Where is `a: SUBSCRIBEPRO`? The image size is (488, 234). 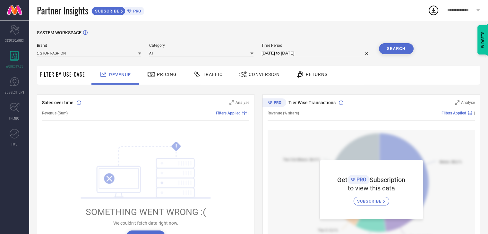 a: SUBSCRIBEPRO is located at coordinates (118, 10).